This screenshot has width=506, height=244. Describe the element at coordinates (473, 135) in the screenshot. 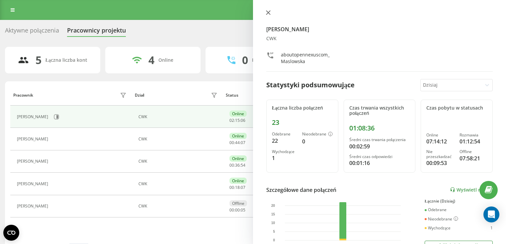

I see `div: Rozmawia` at that location.